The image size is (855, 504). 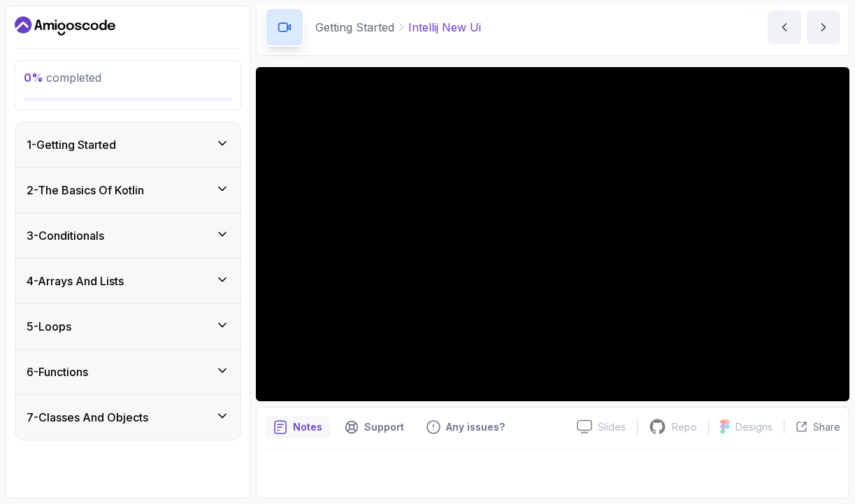 What do you see at coordinates (384, 427) in the screenshot?
I see `p: Support` at bounding box center [384, 427].